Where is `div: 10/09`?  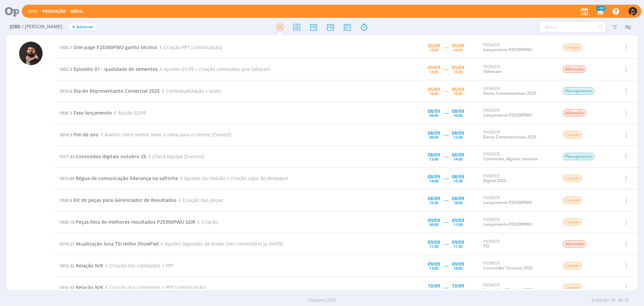
div: 10/09 is located at coordinates (458, 286).